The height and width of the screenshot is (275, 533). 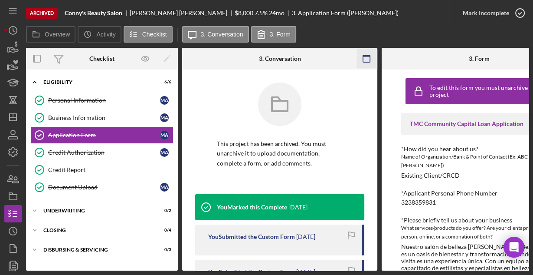 What do you see at coordinates (280, 153) in the screenshot?
I see `p: This project has been archived. You must unarchive it to upload documentation, complete a form, o...` at bounding box center [280, 153].